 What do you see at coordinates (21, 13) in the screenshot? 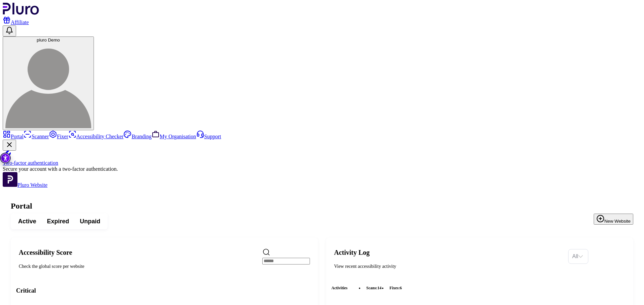
I see `a: Logo` at bounding box center [21, 13].